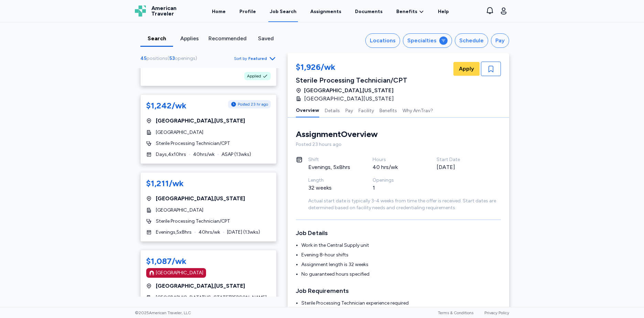 Image resolution: width=644 pixels, height=318 pixels. I want to click on span: positions, so click(157, 58).